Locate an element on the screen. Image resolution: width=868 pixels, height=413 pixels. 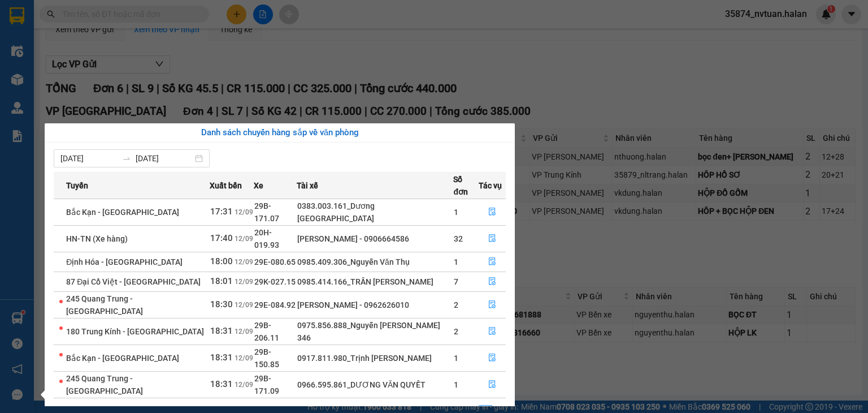
span: 20H-019.93 is located at coordinates (267, 238).